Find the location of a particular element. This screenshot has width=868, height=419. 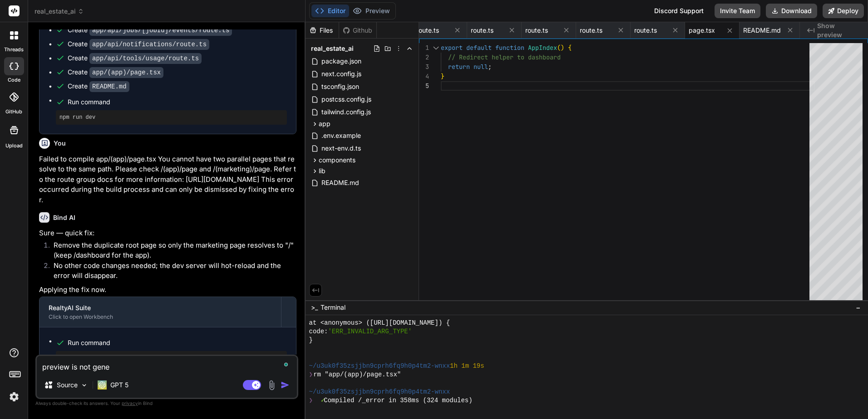

span: .env.example is located at coordinates (341, 136).